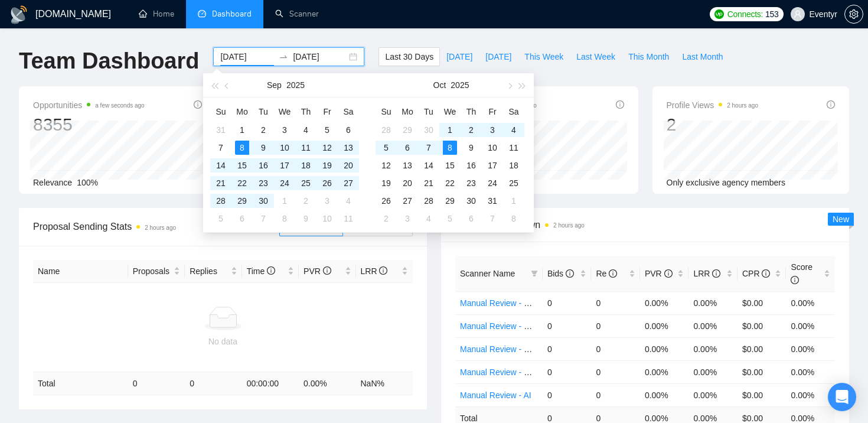 The width and height of the screenshot is (868, 423). Describe the element at coordinates (349, 130) in the screenshot. I see `td: 2025-09-06` at that location.